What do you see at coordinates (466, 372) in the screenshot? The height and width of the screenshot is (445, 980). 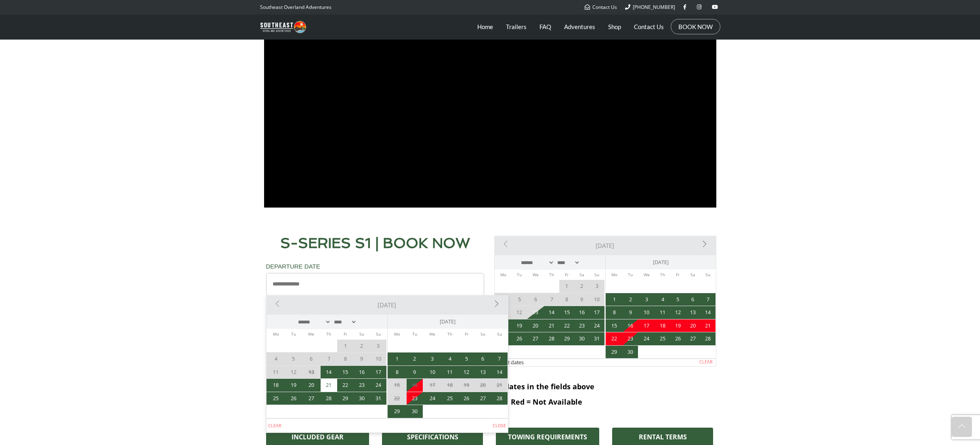 I see `a: 12` at bounding box center [466, 372].